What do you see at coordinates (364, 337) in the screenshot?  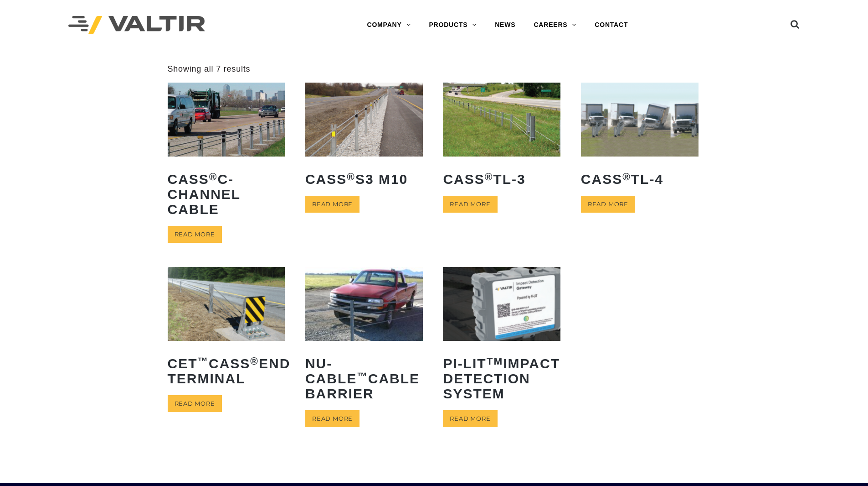 I see `a: NU-CABLE™Cable Barrier` at bounding box center [364, 337].